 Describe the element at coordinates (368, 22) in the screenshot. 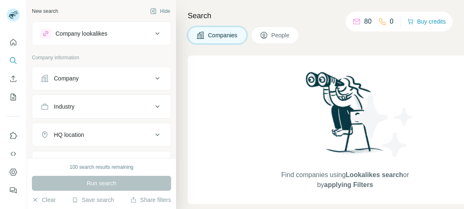

I see `p: 80` at that location.